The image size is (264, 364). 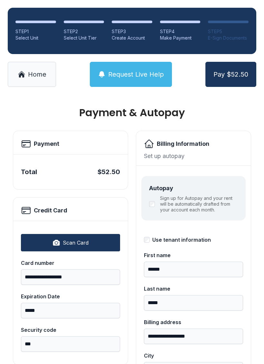 What do you see at coordinates (228, 32) in the screenshot?
I see `div: STEP 5` at bounding box center [228, 32].